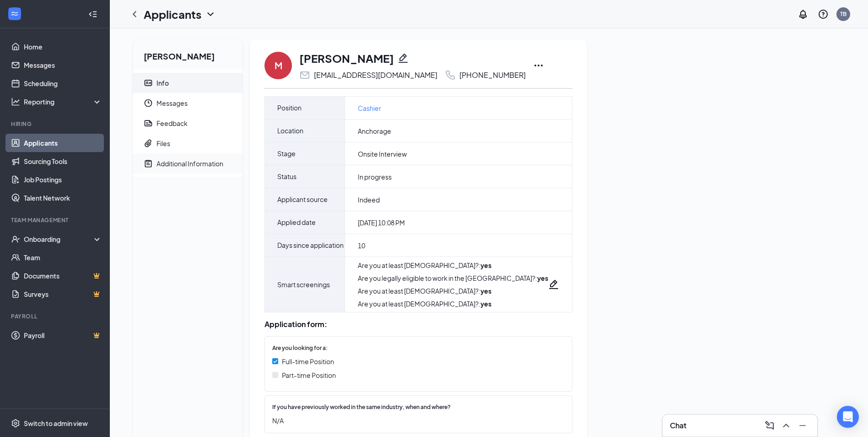 The width and height of the screenshot is (868, 437). Describe the element at coordinates (55, 316) in the screenshot. I see `div: Payroll` at that location.